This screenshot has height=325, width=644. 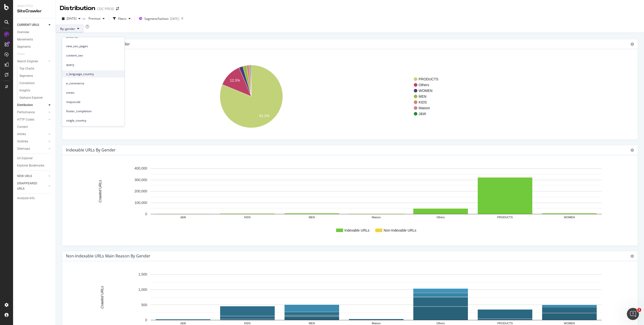 What do you see at coordinates (93, 56) in the screenshot?
I see `span: content_seo` at bounding box center [93, 56].